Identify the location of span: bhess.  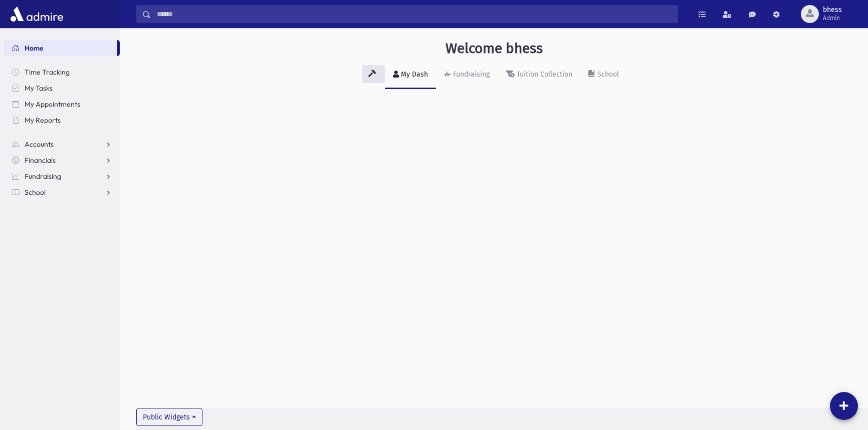
(833, 10).